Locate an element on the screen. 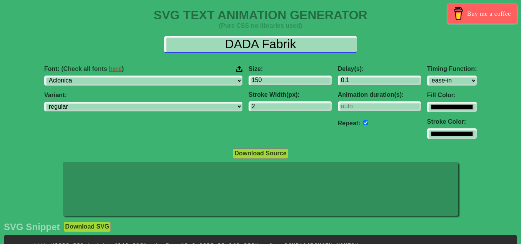  span: Buy me a coffee is located at coordinates (489, 13).